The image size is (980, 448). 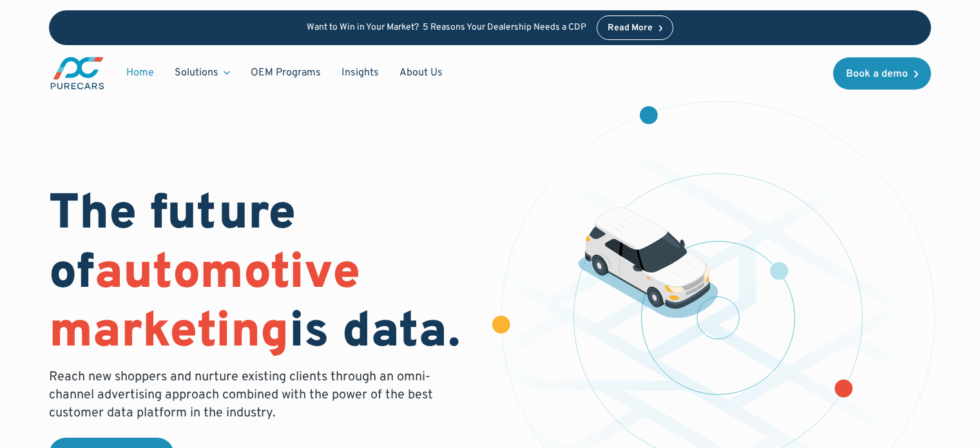 What do you see at coordinates (140, 72) in the screenshot?
I see `a: Home` at bounding box center [140, 72].